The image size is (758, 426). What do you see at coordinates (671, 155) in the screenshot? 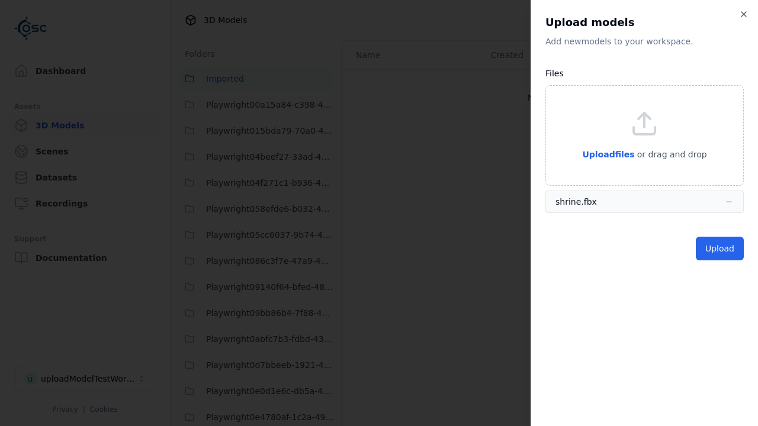
I see `p: or drag and drop` at bounding box center [671, 155].